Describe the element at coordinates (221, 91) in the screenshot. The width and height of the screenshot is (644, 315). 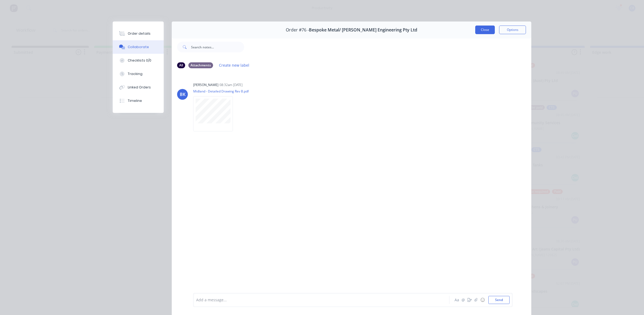
I see `p: Midland - Detailed Drawing Rev B.pdf` at that location.